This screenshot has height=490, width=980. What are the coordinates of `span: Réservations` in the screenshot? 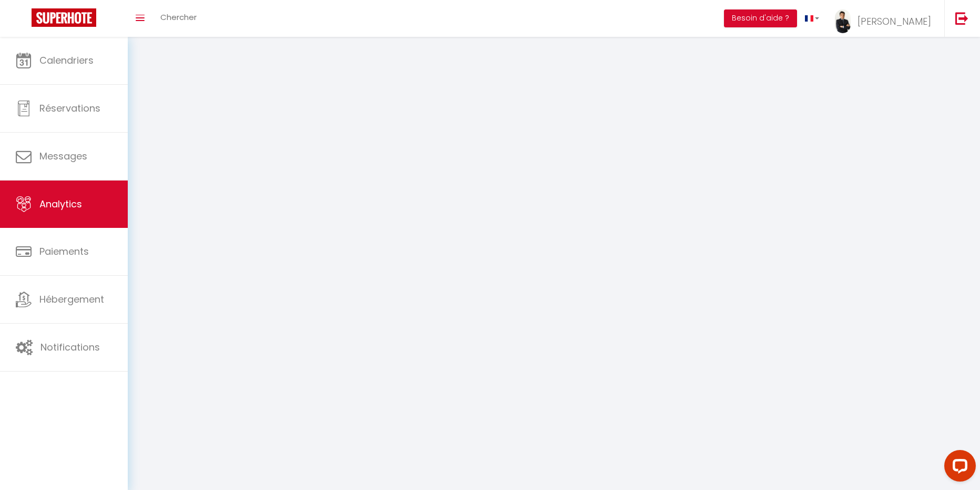 It's located at (70, 108).